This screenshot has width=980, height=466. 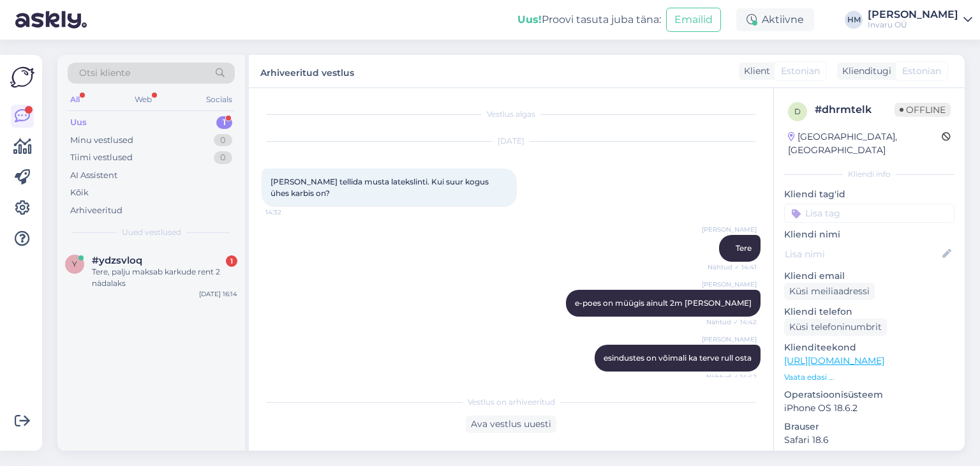 What do you see at coordinates (869, 213) in the screenshot?
I see `input: Lisa tag` at bounding box center [869, 213].